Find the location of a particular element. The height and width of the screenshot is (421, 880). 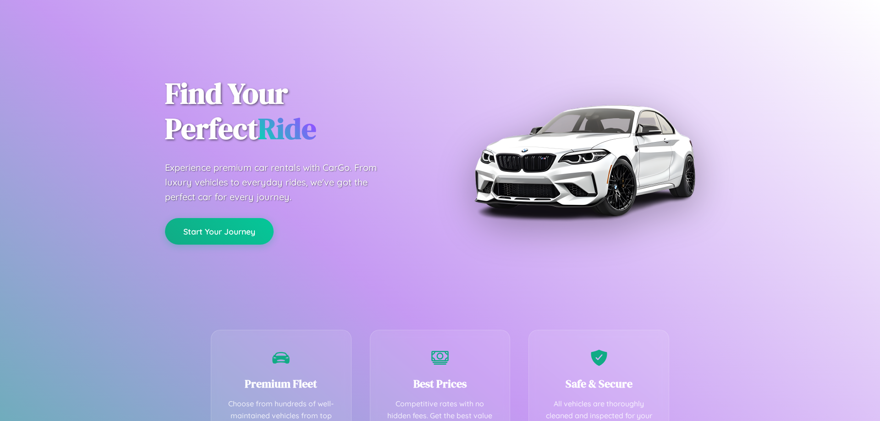

img: Premium BMW car rental vehicle is located at coordinates (584, 160).